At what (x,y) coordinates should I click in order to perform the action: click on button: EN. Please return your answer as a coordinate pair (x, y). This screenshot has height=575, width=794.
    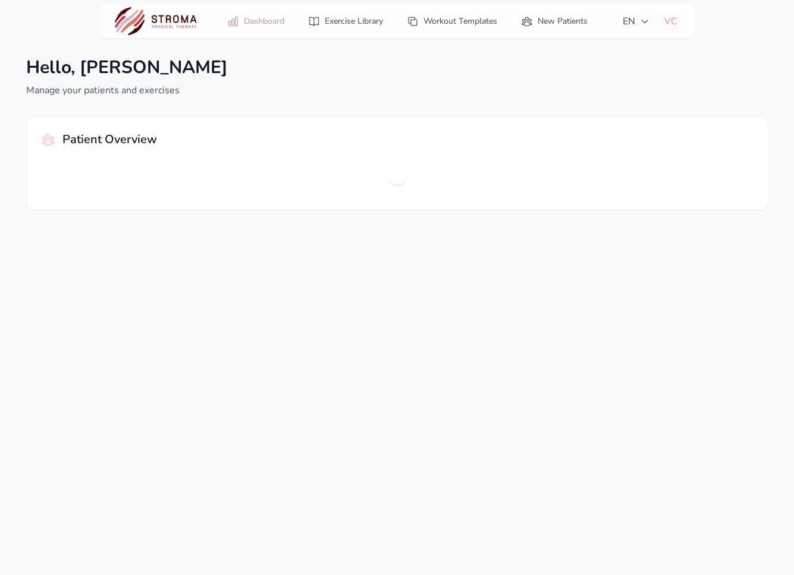
    Looking at the image, I should click on (635, 21).